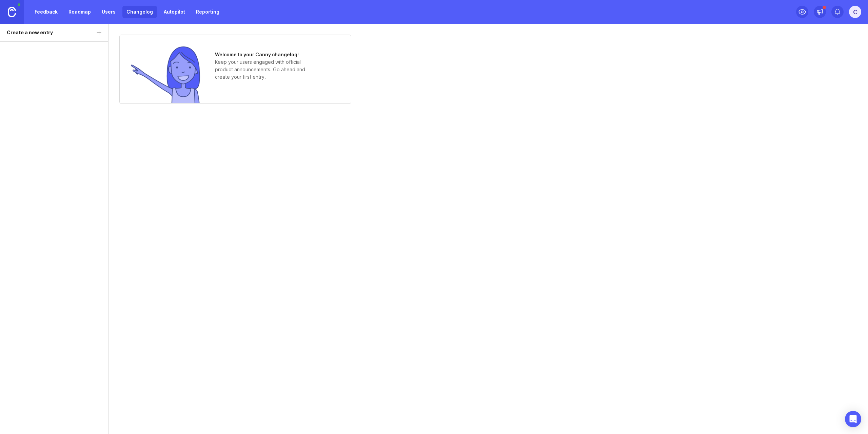 The image size is (868, 434). I want to click on a: Feedback, so click(46, 12).